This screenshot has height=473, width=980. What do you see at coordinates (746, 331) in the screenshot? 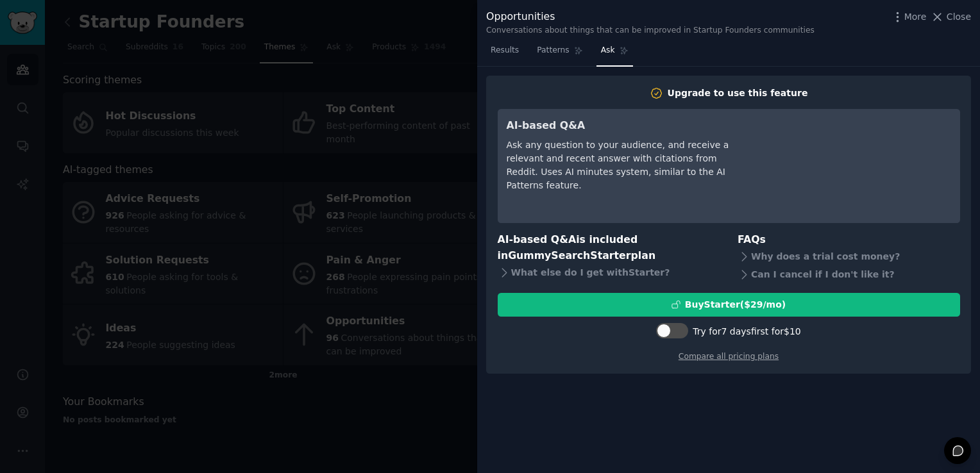
I see `div: Try for 7 days first for $10` at bounding box center [746, 331].